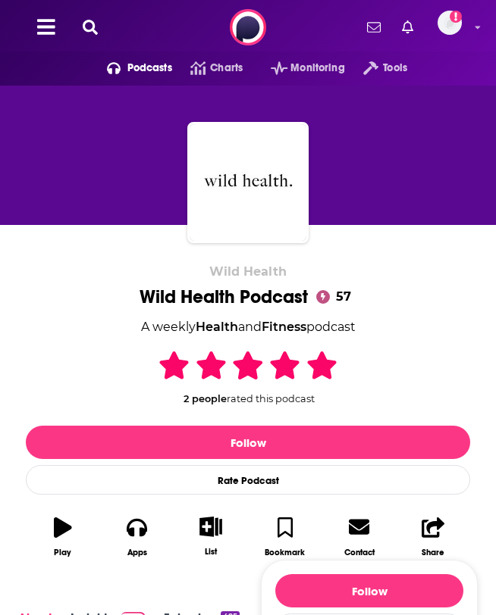 The width and height of the screenshot is (496, 615). What do you see at coordinates (137, 536) in the screenshot?
I see `button: Apps` at bounding box center [137, 536].